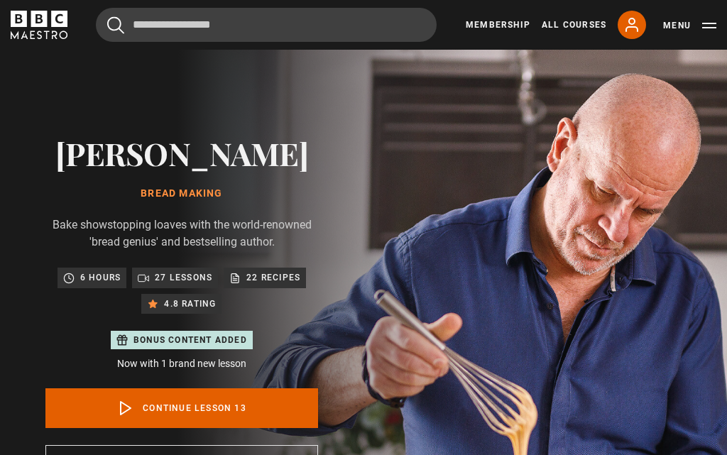 The height and width of the screenshot is (455, 727). What do you see at coordinates (100, 278) in the screenshot?
I see `p: 6 hours` at bounding box center [100, 278].